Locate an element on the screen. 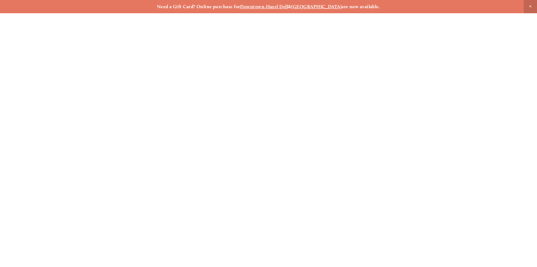 The width and height of the screenshot is (537, 267). strong: are now available. is located at coordinates (360, 7).